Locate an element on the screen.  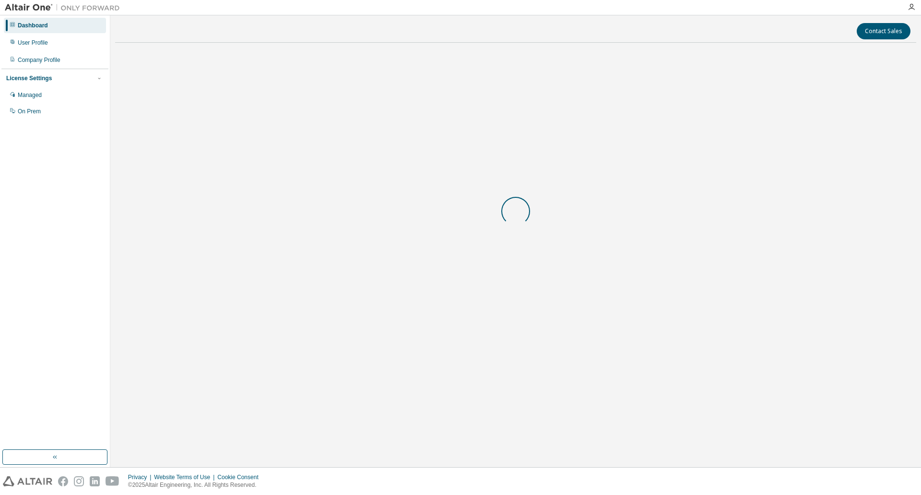
div: Dashboard is located at coordinates (33, 25).